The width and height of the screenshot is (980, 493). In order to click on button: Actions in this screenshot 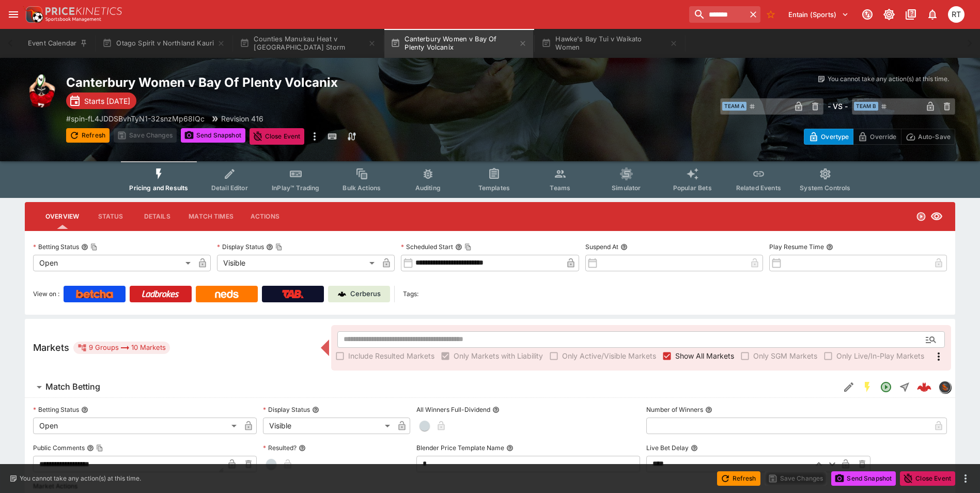, I will do `click(265, 217)`.